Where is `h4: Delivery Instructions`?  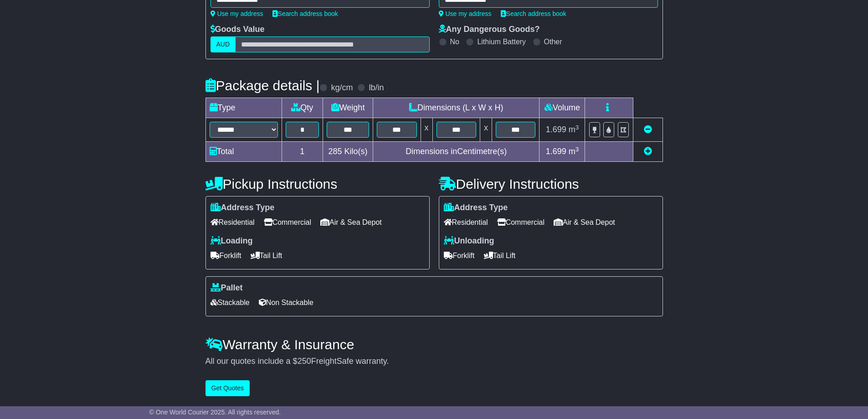
h4: Delivery Instructions is located at coordinates (551, 184).